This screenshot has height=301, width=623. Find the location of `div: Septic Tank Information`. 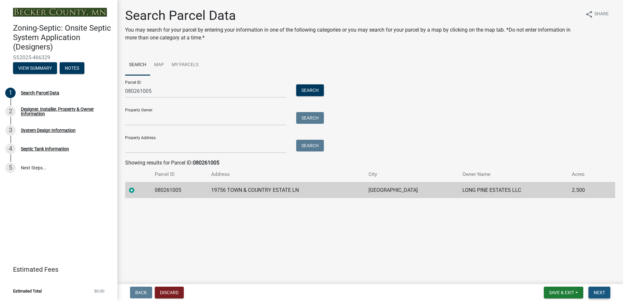

div: Septic Tank Information is located at coordinates (45, 149).